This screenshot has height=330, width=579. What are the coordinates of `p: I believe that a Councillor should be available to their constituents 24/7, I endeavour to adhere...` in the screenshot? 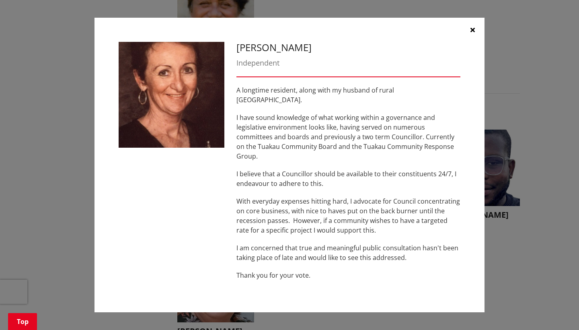 It's located at (348, 179).